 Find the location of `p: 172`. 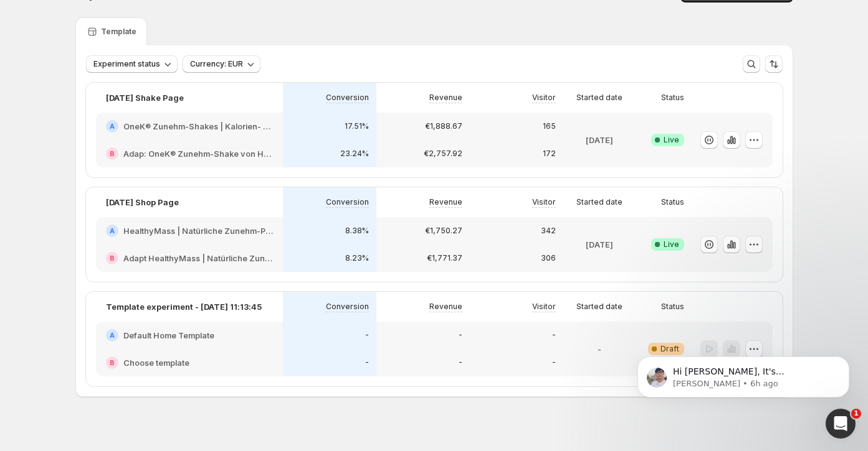

p: 172 is located at coordinates (549, 154).